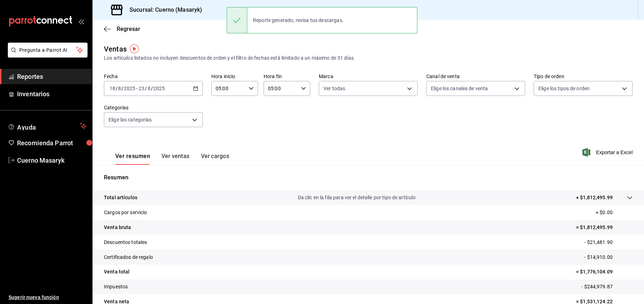 This screenshot has width=644, height=304. What do you see at coordinates (215, 159) in the screenshot?
I see `button: Ver cargos` at bounding box center [215, 159].